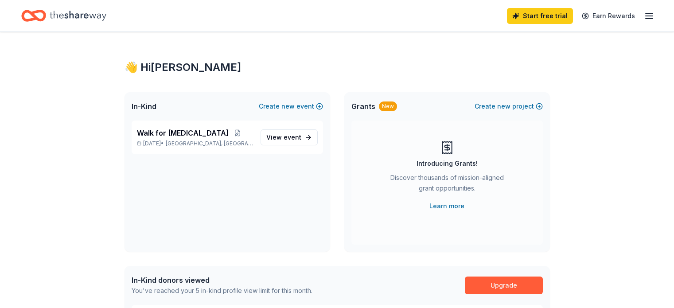 This screenshot has height=308, width=674. What do you see at coordinates (291, 106) in the screenshot?
I see `button: Createnewevent` at bounding box center [291, 106].